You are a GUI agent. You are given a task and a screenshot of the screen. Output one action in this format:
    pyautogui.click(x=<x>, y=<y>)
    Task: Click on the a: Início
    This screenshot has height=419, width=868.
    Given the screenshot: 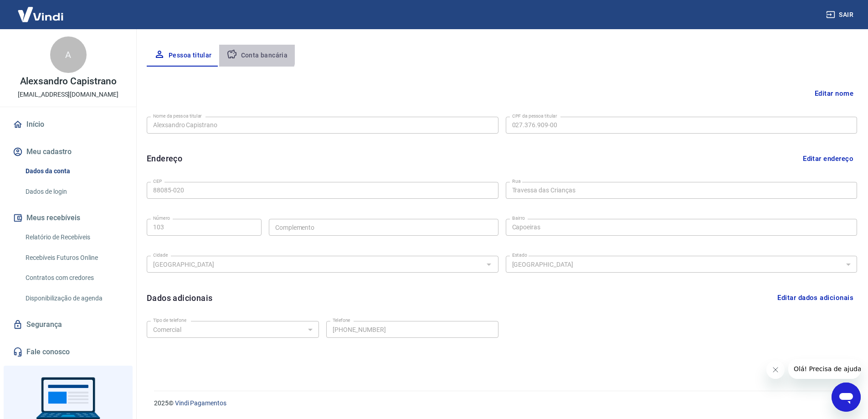 What is the action you would take?
    pyautogui.click(x=68, y=125)
    